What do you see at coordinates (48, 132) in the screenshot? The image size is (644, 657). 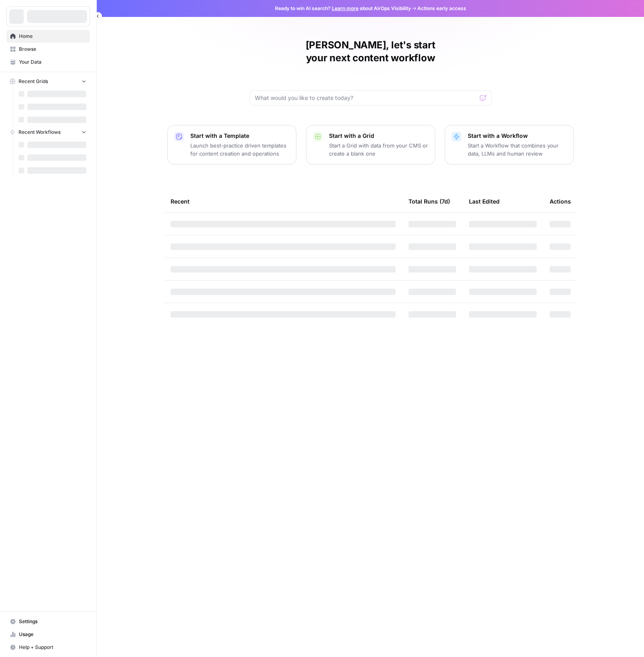 I see `button: Recent Workflows` at bounding box center [48, 132].